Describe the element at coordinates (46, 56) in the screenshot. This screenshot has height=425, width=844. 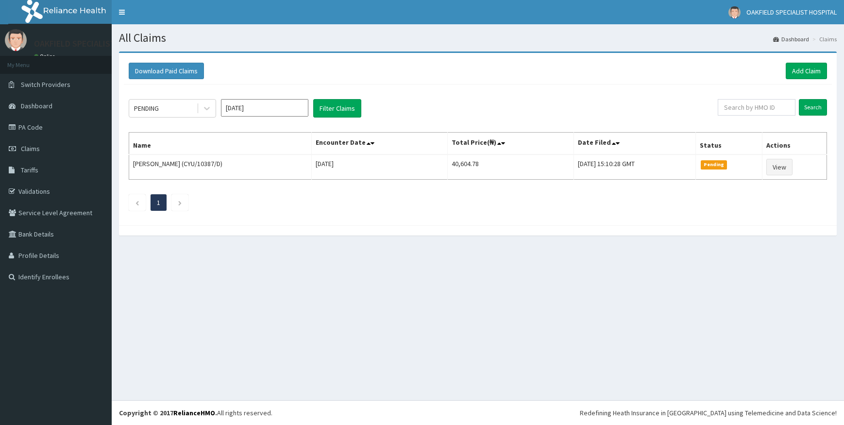
I see `a: Online` at that location.